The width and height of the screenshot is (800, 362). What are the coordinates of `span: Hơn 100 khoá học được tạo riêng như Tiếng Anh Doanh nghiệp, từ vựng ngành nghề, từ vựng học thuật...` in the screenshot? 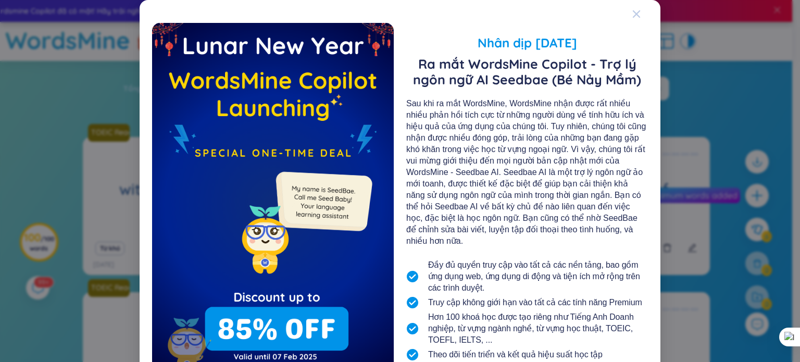 It's located at (538, 328).